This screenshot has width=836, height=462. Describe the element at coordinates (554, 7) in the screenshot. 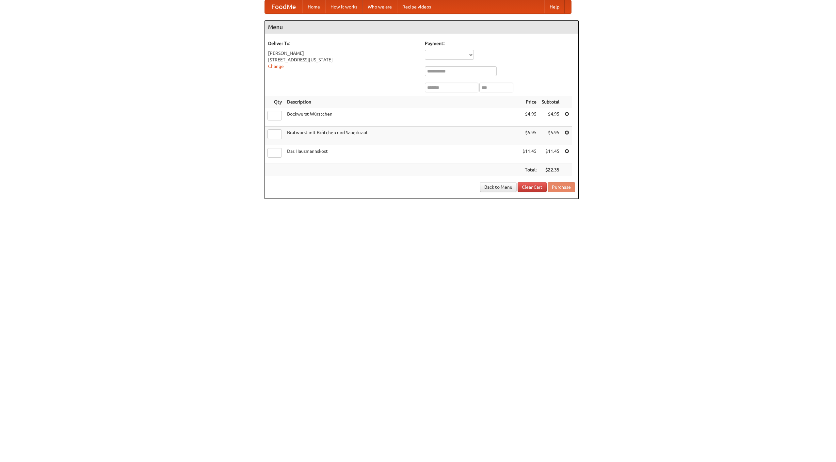

I see `a: Help` at that location.